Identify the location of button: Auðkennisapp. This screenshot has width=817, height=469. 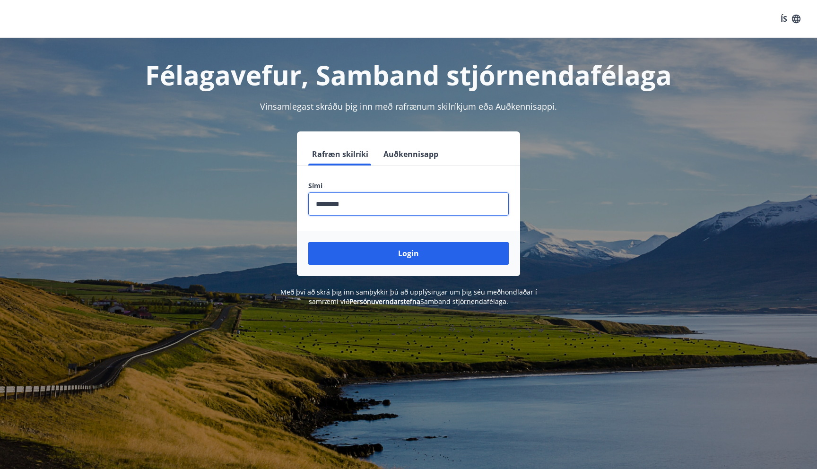
(411, 154).